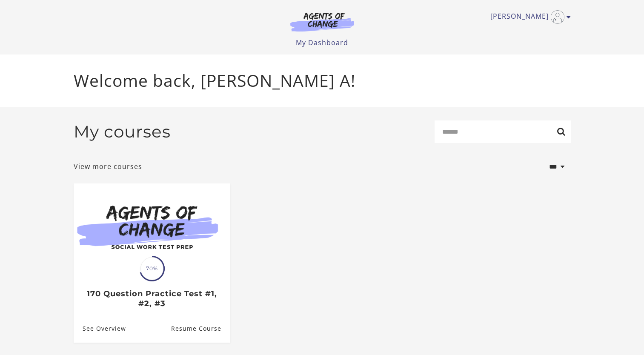  I want to click on a: My Dashboard, so click(322, 43).